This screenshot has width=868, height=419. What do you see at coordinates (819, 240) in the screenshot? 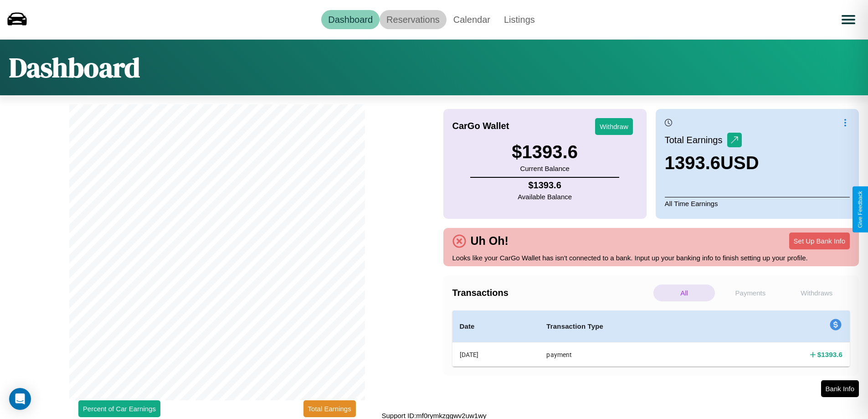
I see `button: Set Up Bank Info` at bounding box center [819, 240].